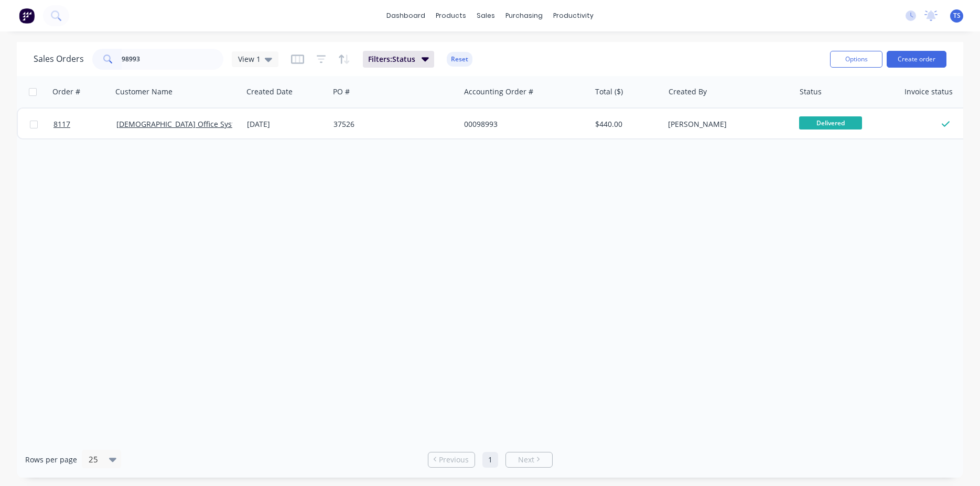  Describe the element at coordinates (917, 59) in the screenshot. I see `button: Create order` at that location.